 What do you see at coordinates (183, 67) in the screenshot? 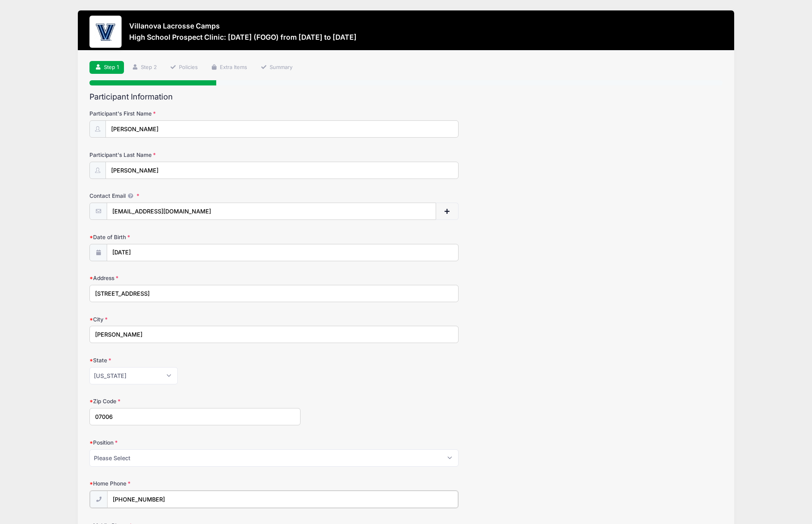
I see `a: Policies` at bounding box center [183, 67].